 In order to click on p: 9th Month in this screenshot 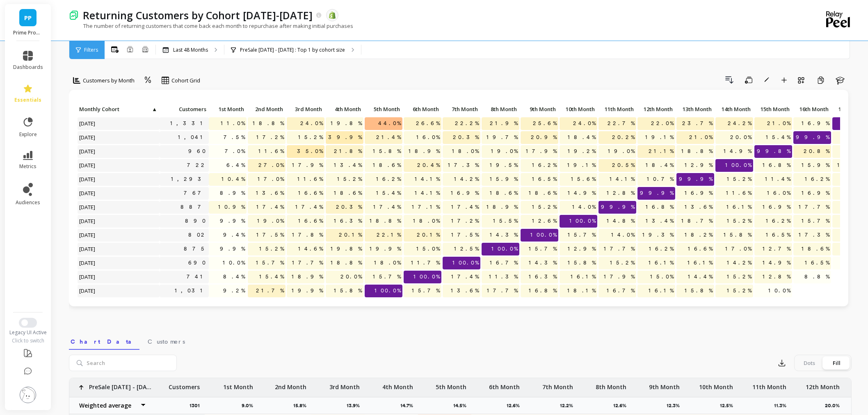, I will do `click(539, 109)`.